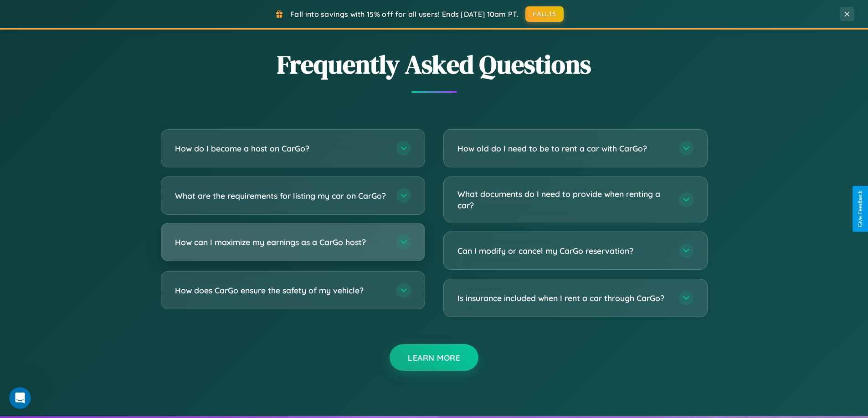 This screenshot has height=418, width=868. What do you see at coordinates (281, 148) in the screenshot?
I see `h3: How do I become a host on CarGo?` at bounding box center [281, 148].